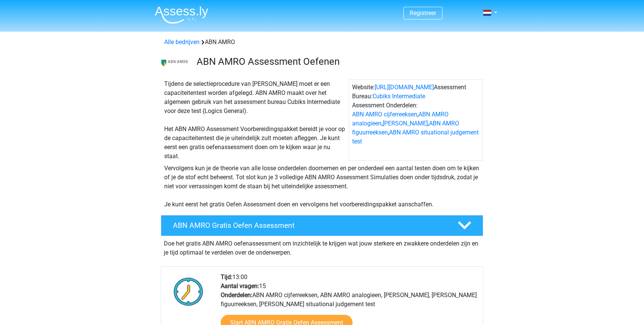 The width and height of the screenshot is (644, 325). What do you see at coordinates (240, 286) in the screenshot?
I see `b: Aantal vragen:` at bounding box center [240, 286].